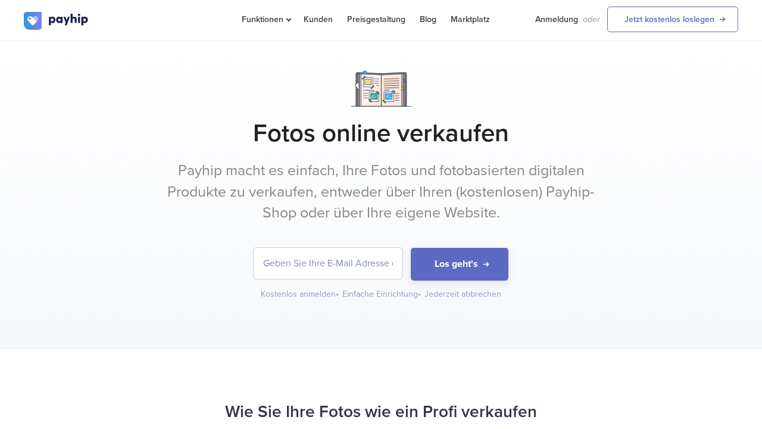 This screenshot has height=429, width=762. What do you see at coordinates (463, 294) in the screenshot?
I see `div: Jederzeit abbrechen` at bounding box center [463, 294].